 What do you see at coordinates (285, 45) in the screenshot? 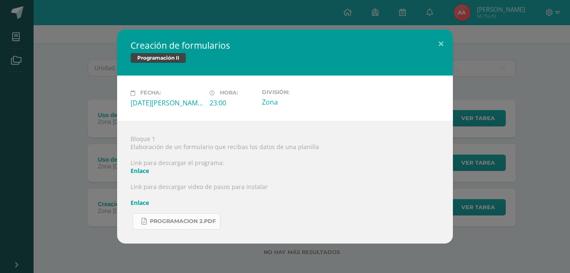
I see `h2: Creación de formularios` at bounding box center [285, 45].